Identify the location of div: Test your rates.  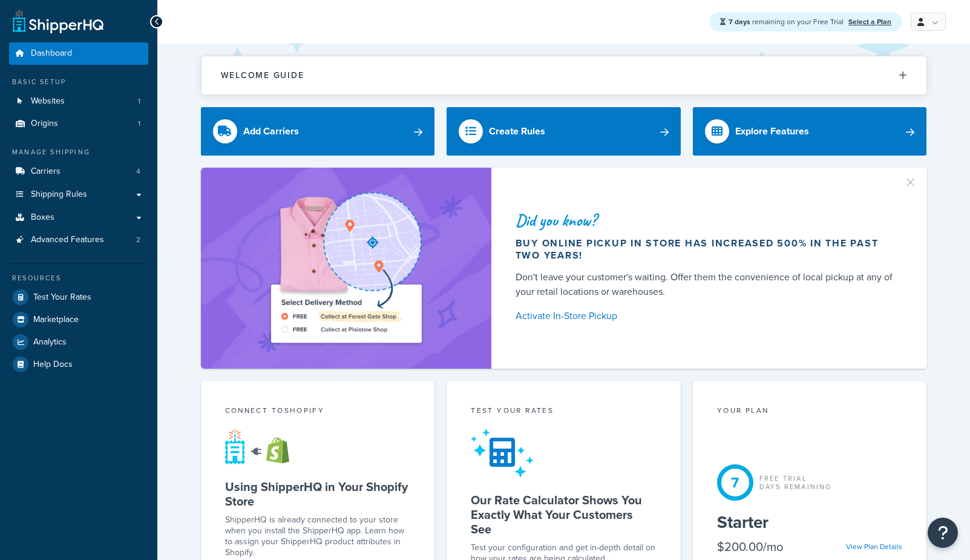
(563, 412).